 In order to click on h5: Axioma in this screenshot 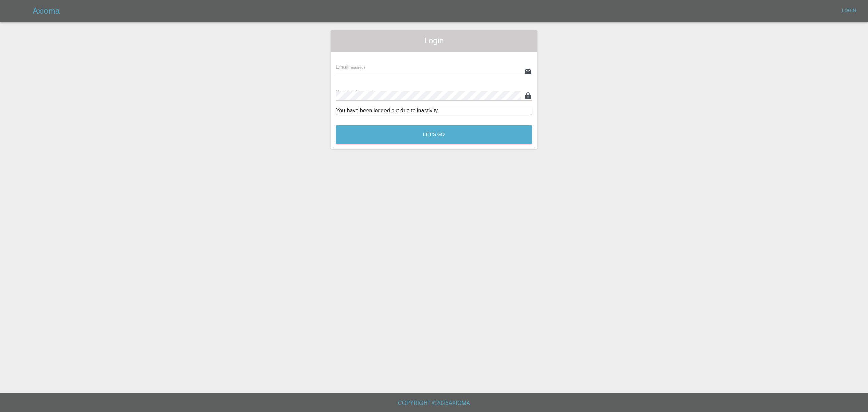, I will do `click(46, 11)`.